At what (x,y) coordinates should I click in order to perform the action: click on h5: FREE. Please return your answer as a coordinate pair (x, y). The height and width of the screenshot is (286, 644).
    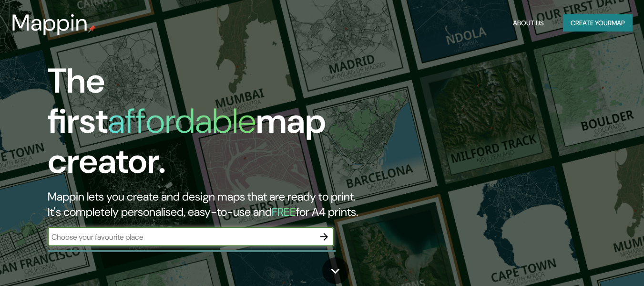
    Looking at the image, I should click on (284, 211).